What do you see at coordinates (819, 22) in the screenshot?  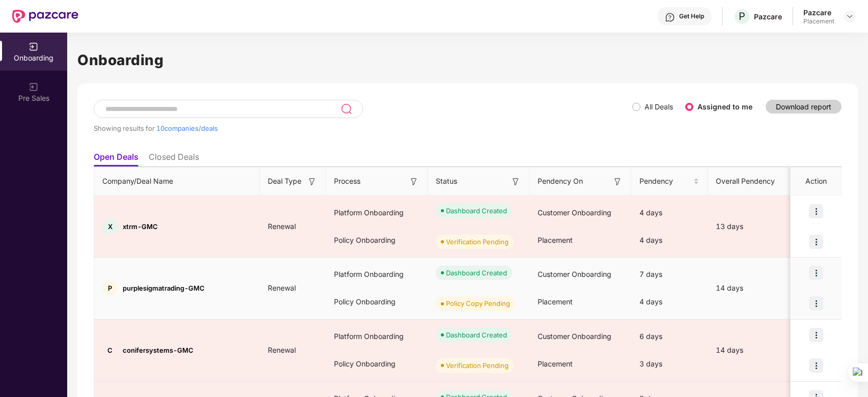 I see `div: Placement` at bounding box center [819, 22].